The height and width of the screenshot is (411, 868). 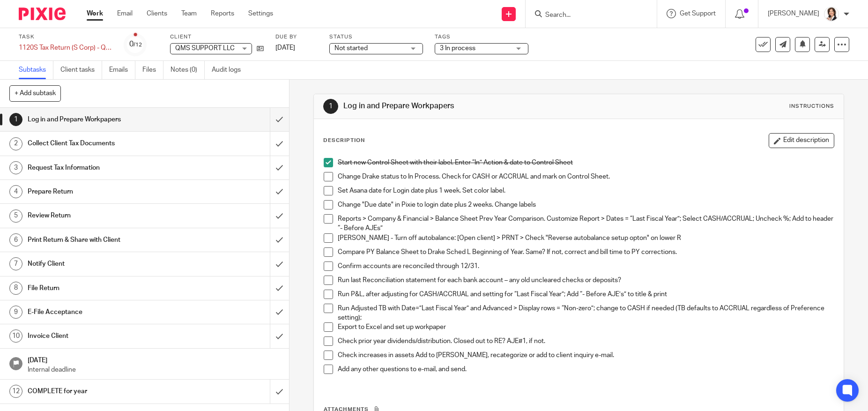 I want to click on p: Add any other questions to e-mail, and send., so click(x=586, y=369).